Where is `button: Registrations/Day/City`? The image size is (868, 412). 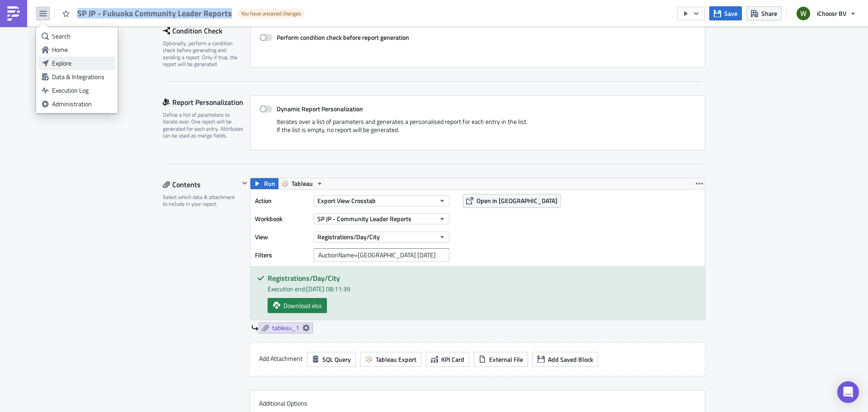 button: Registrations/Day/City is located at coordinates (382, 237).